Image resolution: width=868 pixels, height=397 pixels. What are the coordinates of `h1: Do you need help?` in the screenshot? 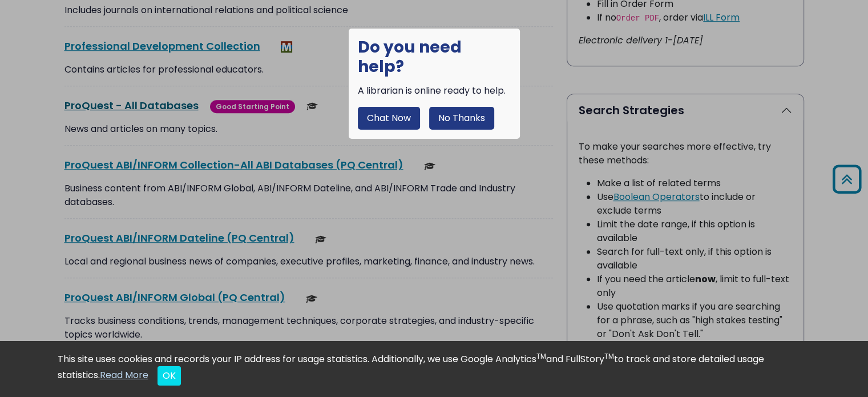 It's located at (434, 56).